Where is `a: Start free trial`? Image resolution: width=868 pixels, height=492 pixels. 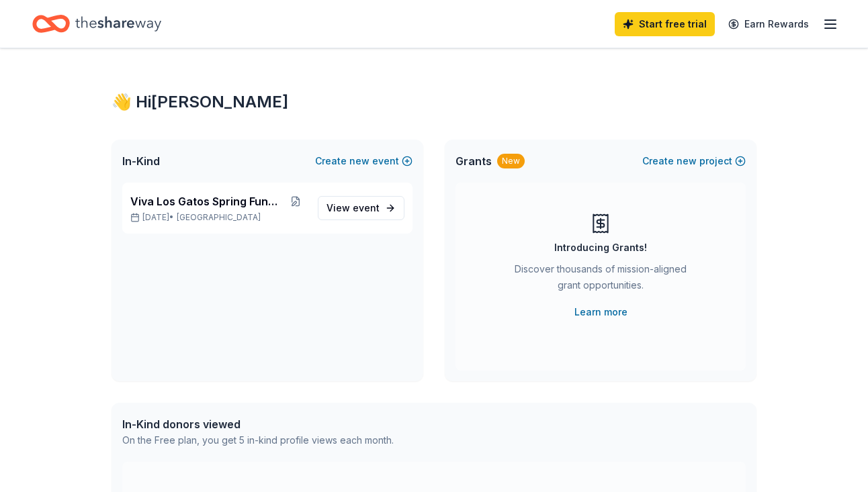 a: Start free trial is located at coordinates (664, 24).